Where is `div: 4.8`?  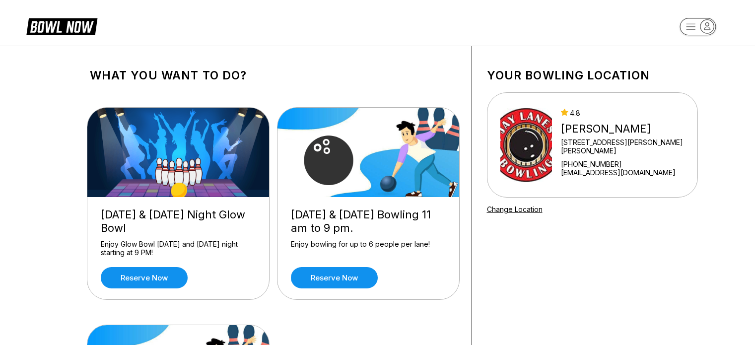 div: 4.8 is located at coordinates (622, 113).